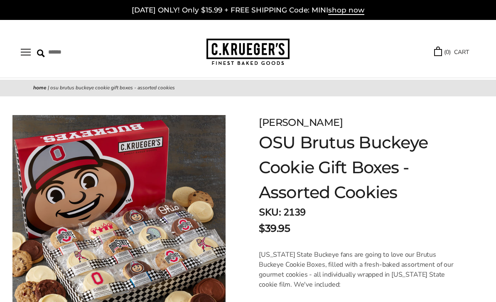 This screenshot has width=496, height=302. Describe the element at coordinates (357, 167) in the screenshot. I see `h1: OSU Brutus Buckeye Cookie Gift Boxes - Assorted Cookies` at that location.